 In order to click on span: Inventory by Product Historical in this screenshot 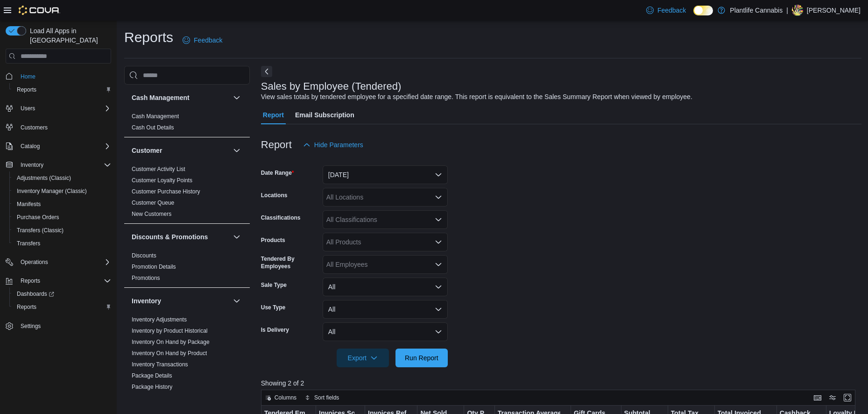, I will do `click(169, 330)`.